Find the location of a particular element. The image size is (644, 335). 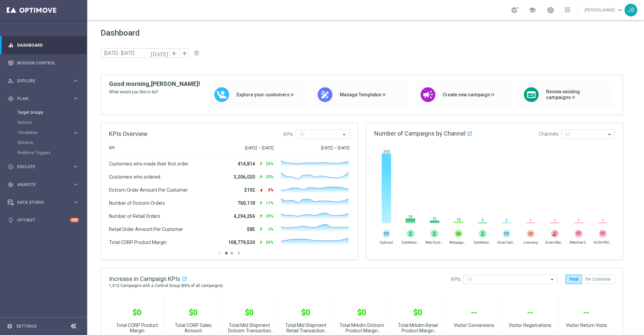

a: Actions is located at coordinates (44, 123).